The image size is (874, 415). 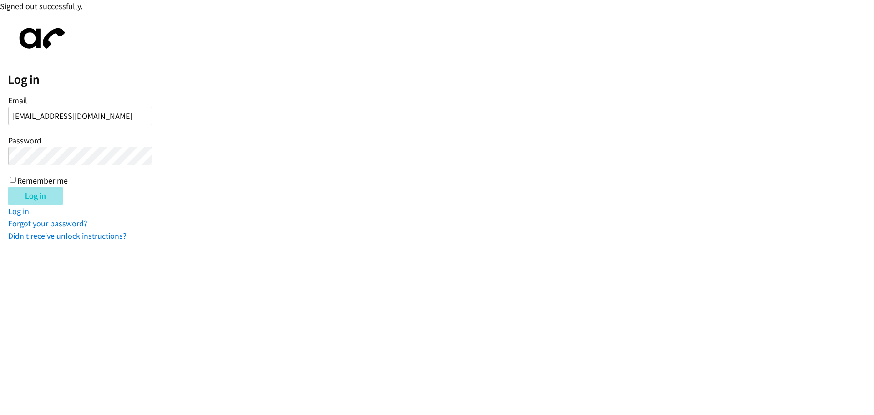 I want to click on a: Didn't receive unlock instructions?, so click(x=67, y=235).